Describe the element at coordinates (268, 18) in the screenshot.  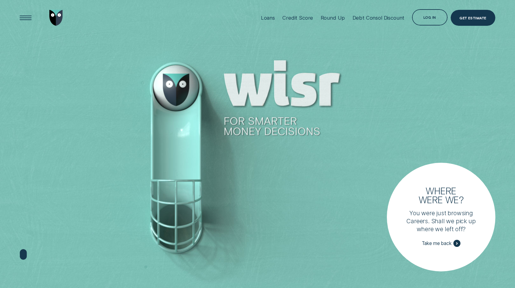
I see `div: Loans` at that location.